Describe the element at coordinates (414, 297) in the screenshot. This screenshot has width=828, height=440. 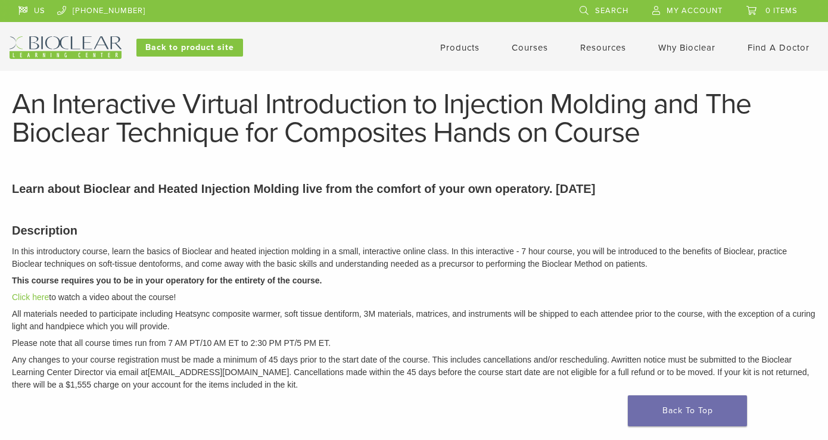
I see `p: to watch a video about the course!` at that location.